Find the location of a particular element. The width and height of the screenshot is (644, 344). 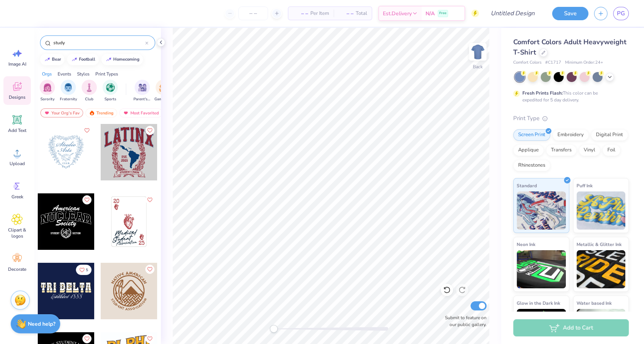

img: Club Image is located at coordinates (89, 88).